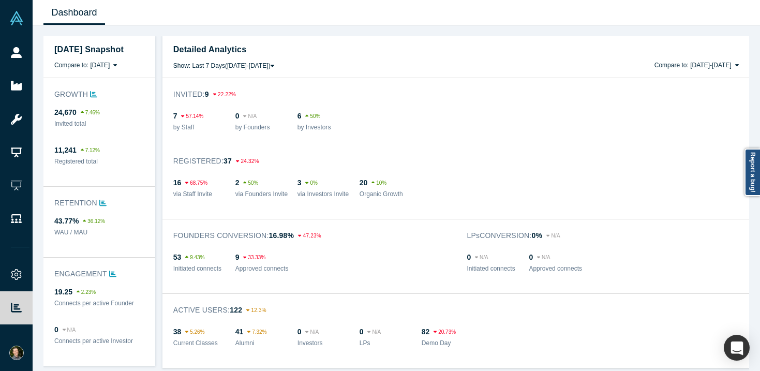 Image resolution: width=760 pixels, height=371 pixels. I want to click on small: WAU / MAU, so click(71, 232).